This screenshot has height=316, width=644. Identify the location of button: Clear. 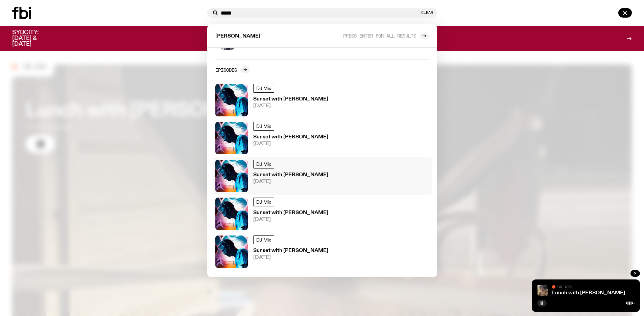
(427, 12).